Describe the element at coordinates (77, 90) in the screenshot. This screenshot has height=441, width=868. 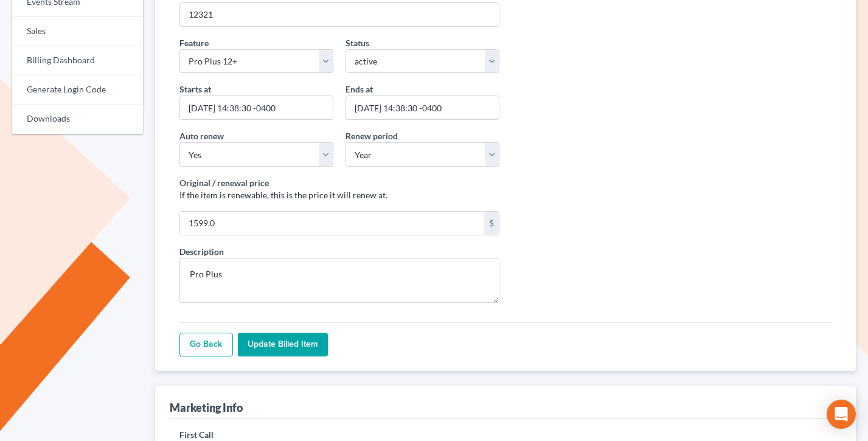
I see `a: Generate Login Code` at that location.